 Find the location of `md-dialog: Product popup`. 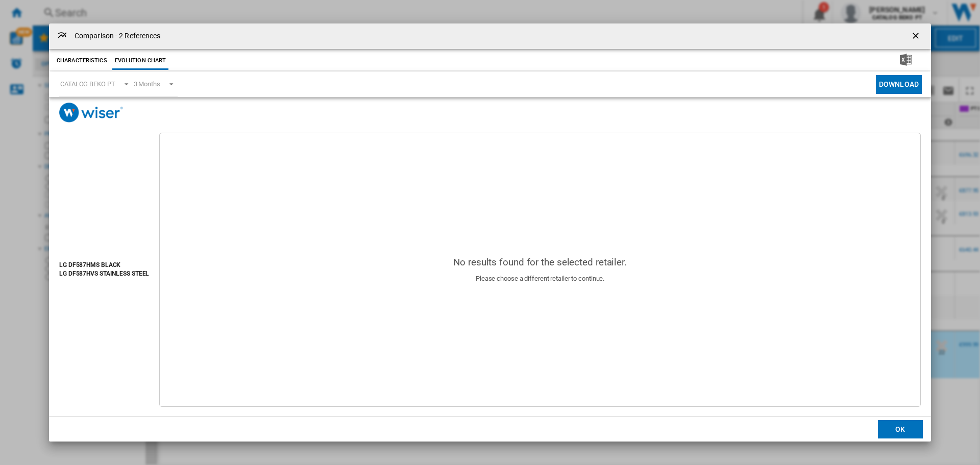

md-dialog: Product popup is located at coordinates (490, 232).